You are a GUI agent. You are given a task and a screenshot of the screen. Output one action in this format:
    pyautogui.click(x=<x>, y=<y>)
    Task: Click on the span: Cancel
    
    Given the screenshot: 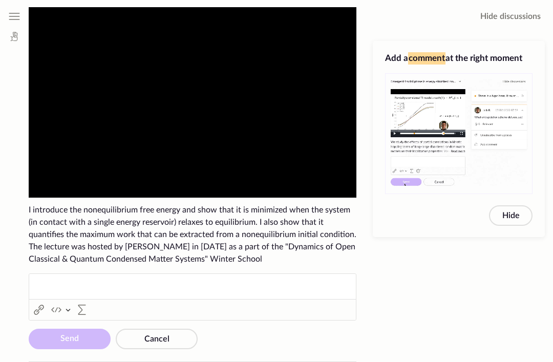 What is the action you would take?
    pyautogui.click(x=157, y=339)
    